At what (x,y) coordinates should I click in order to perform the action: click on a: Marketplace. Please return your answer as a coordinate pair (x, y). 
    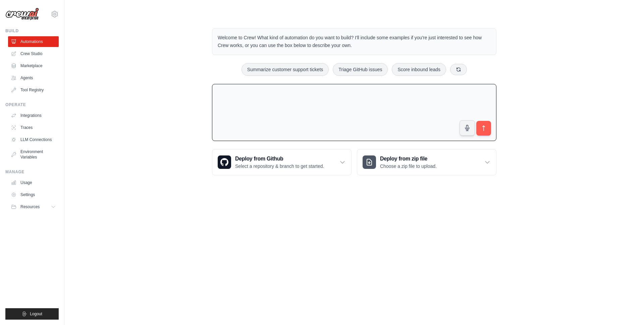
    Looking at the image, I should click on (33, 66).